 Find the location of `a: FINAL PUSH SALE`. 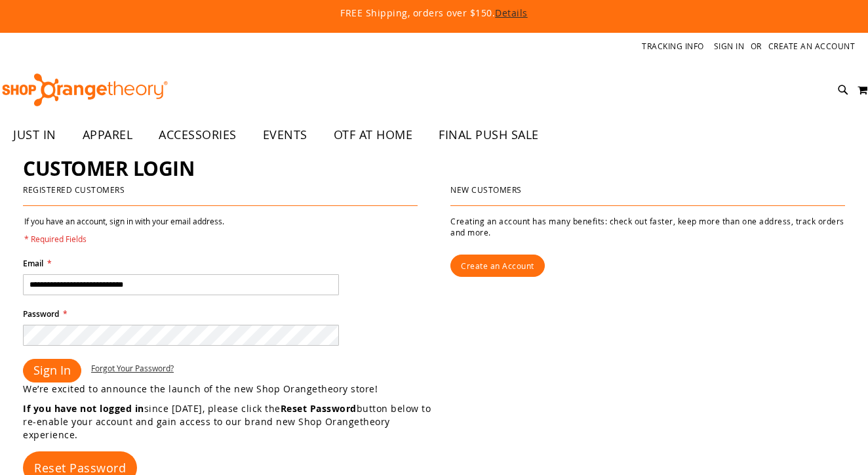

a: FINAL PUSH SALE is located at coordinates (488, 135).